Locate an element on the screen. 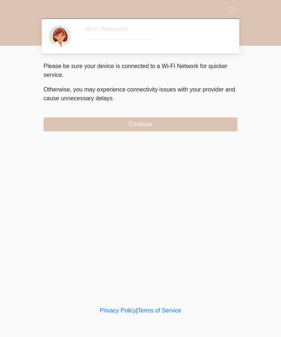 The image size is (281, 337). p: Please be sure your device is connected to a Wi-Fi Network for quicker service. is located at coordinates (141, 71).